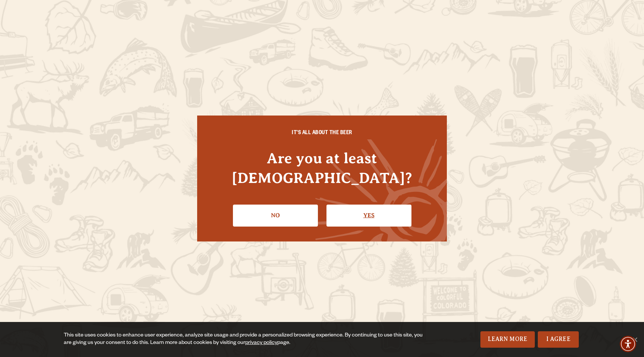  Describe the element at coordinates (558, 340) in the screenshot. I see `a: I Agree` at that location.